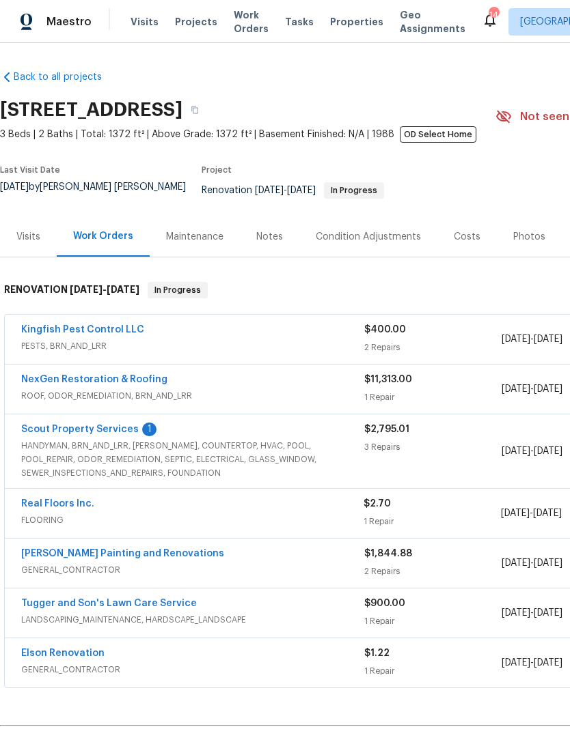 The width and height of the screenshot is (570, 742). What do you see at coordinates (28, 237) in the screenshot?
I see `div: Visits` at bounding box center [28, 237].